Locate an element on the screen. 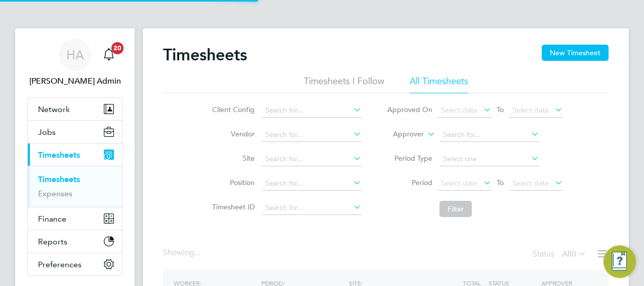 This screenshot has height=286, width=644. div: Timesheets is located at coordinates (75, 186).